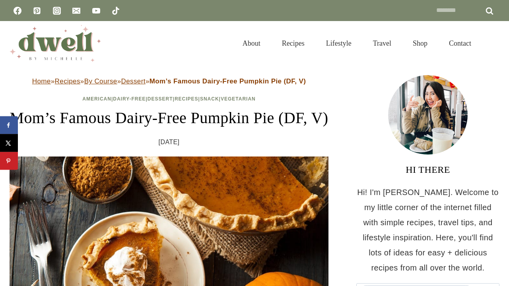 This screenshot has height=286, width=509. What do you see at coordinates (17, 11) in the screenshot?
I see `a: Facebook` at bounding box center [17, 11].